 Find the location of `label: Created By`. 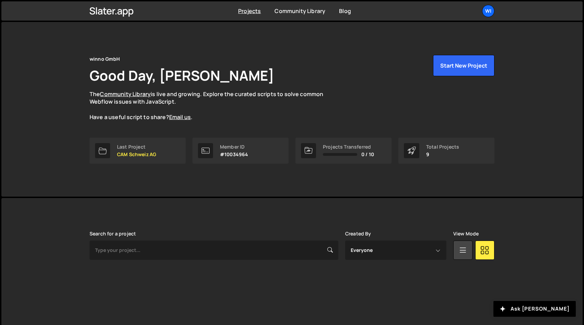

label: Created By is located at coordinates (358, 234).